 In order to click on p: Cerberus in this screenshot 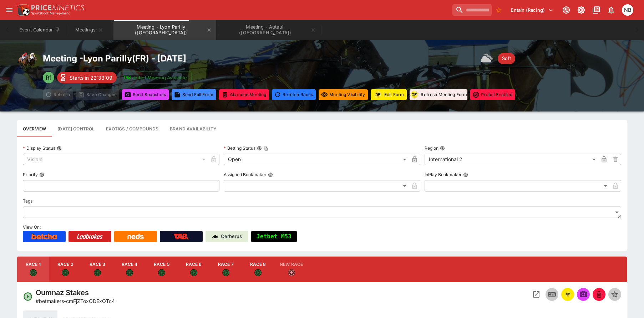, I will do `click(231, 236)`.